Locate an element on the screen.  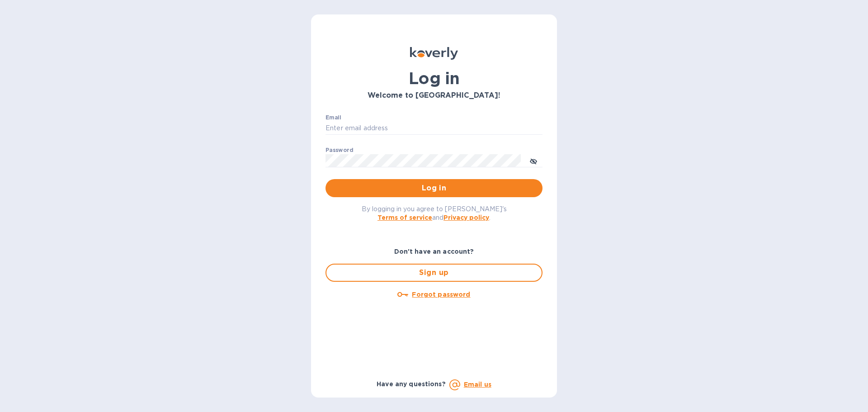
b: Email us is located at coordinates (477, 384).